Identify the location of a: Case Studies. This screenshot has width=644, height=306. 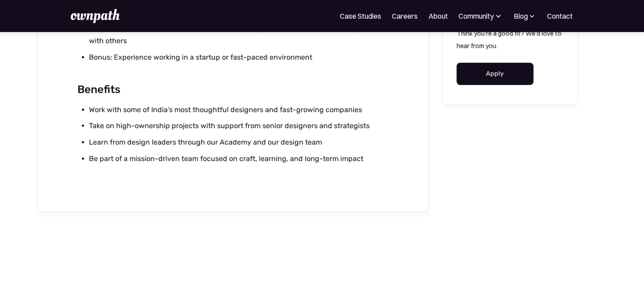
(361, 16).